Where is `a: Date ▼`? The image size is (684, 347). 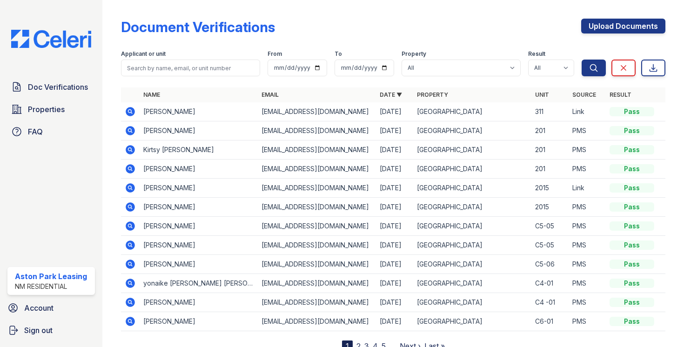 a: Date ▼ is located at coordinates (391, 95).